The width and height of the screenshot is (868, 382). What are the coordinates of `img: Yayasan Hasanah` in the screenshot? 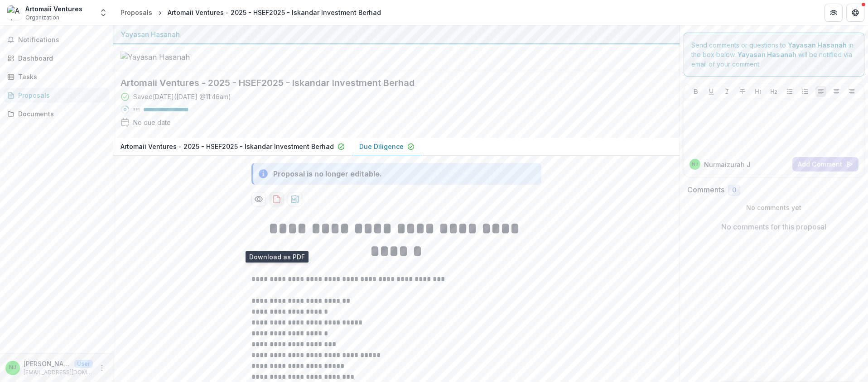 It's located at (166, 57).